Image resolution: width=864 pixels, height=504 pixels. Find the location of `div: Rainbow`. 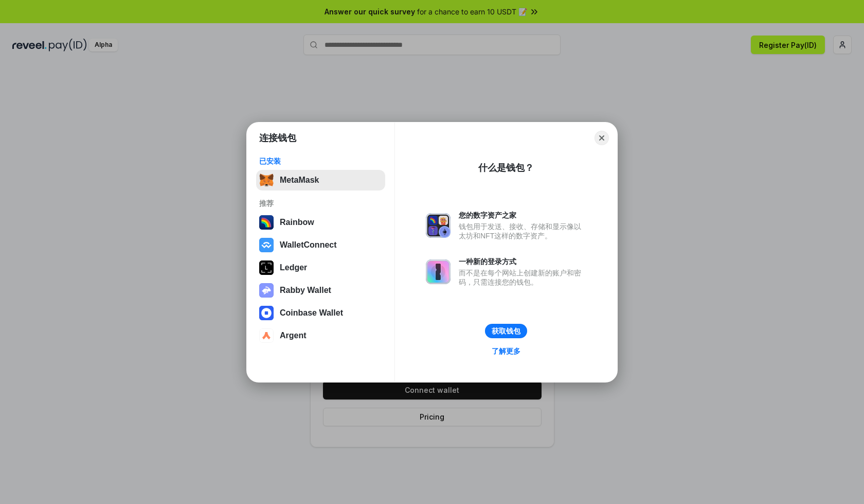

div: Rainbow is located at coordinates (297, 222).